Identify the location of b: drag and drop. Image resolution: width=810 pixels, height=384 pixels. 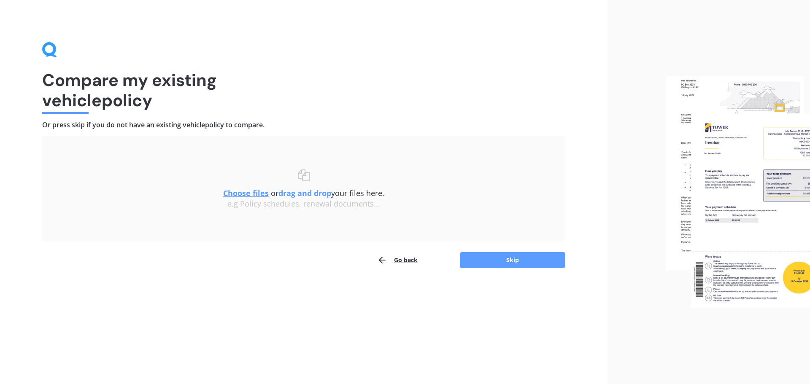
(305, 193).